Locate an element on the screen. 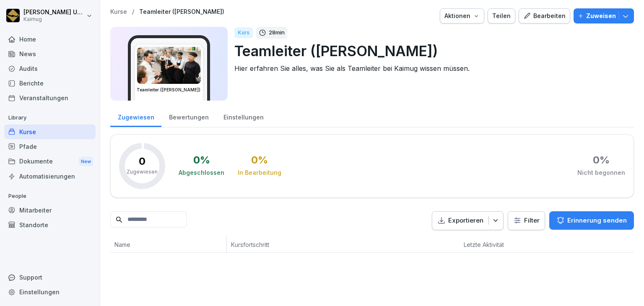  button: Zuweisen is located at coordinates (604, 16).